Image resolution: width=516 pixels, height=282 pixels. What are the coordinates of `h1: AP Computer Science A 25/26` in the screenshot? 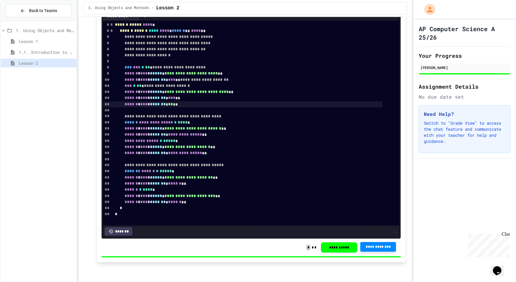 It's located at (465, 33).